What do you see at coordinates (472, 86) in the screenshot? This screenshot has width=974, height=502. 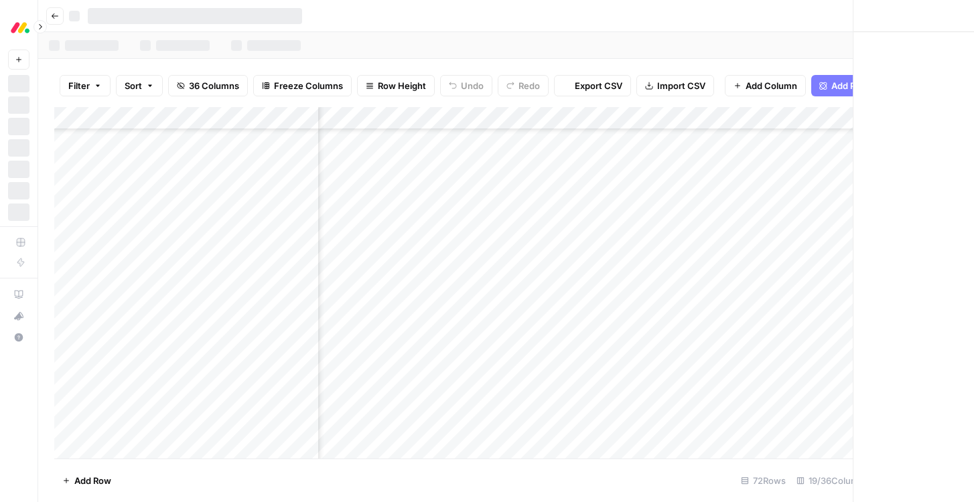 I see `span: Undo` at bounding box center [472, 86].